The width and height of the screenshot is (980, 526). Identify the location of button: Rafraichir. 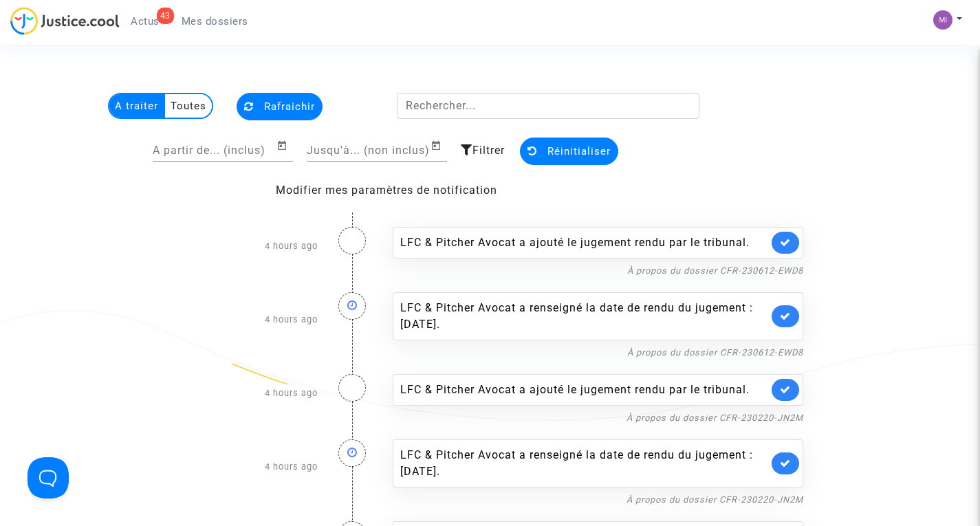
(280, 106).